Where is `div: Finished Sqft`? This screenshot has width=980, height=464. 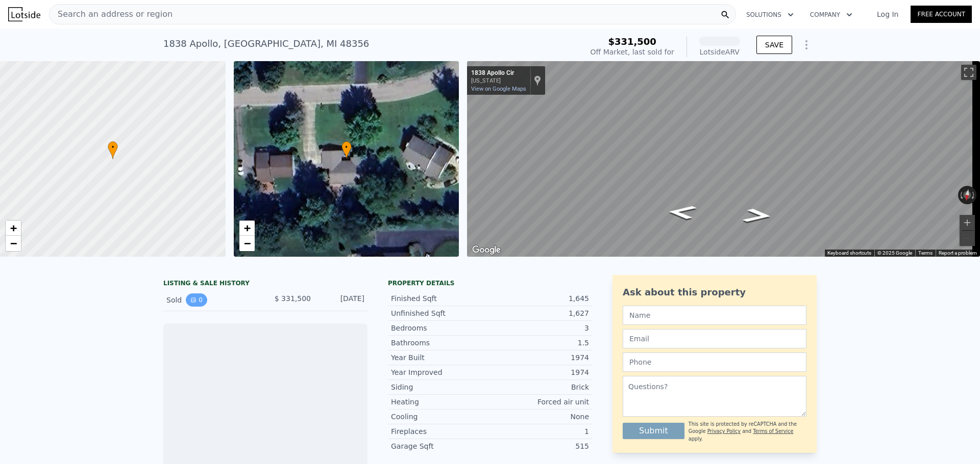 div: Finished Sqft is located at coordinates (441, 298).